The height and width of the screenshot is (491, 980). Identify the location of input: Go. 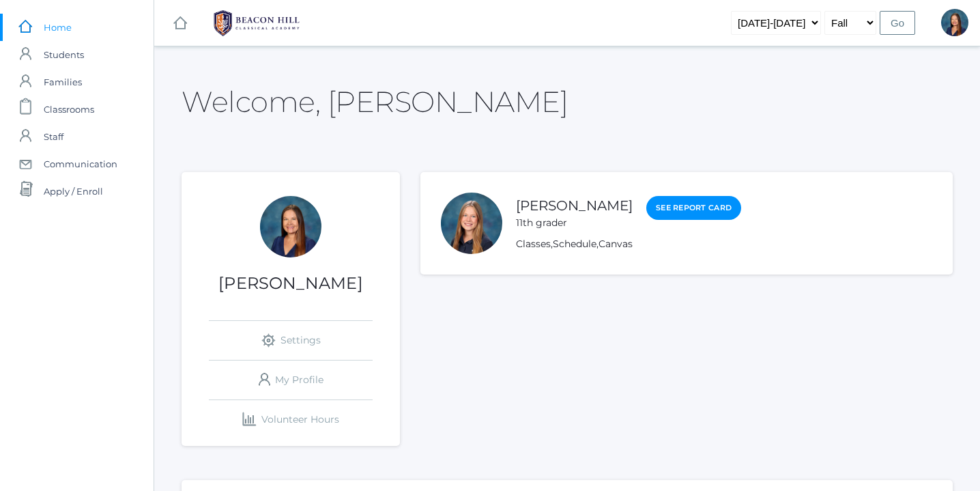
(898, 23).